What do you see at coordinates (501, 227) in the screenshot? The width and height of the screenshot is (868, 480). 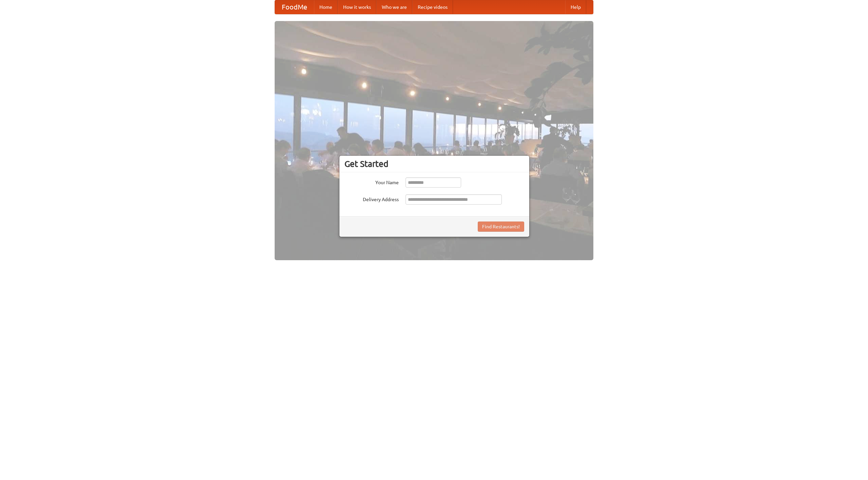 I see `button: Find Restaurants!` at bounding box center [501, 227].